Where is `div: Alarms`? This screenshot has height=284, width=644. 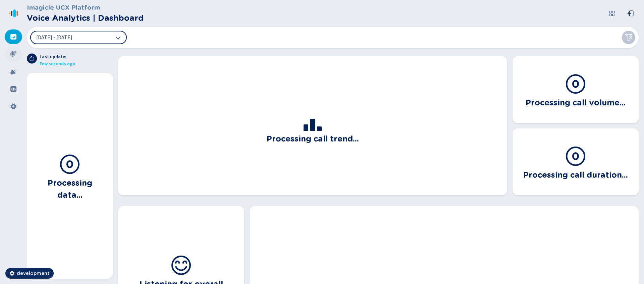
div: Alarms is located at coordinates (13, 72).